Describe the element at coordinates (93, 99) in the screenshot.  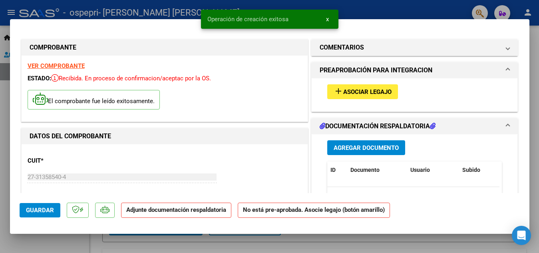
I see `p: El comprobante fue leído exitosamente.` at that location.